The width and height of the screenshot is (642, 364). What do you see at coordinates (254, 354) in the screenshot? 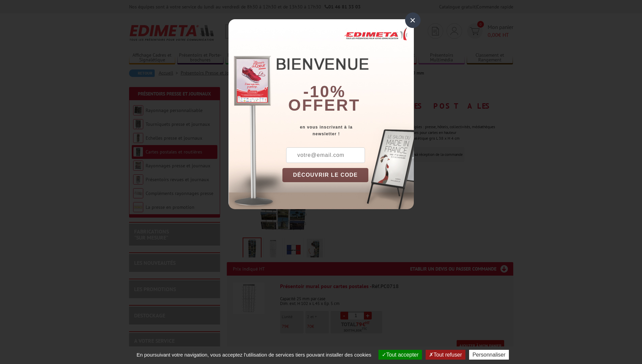
I see `span: En poursuivant votre navigation, vous acceptez l'utilisation de services tiers pouvant installer ...` at bounding box center [254, 354].